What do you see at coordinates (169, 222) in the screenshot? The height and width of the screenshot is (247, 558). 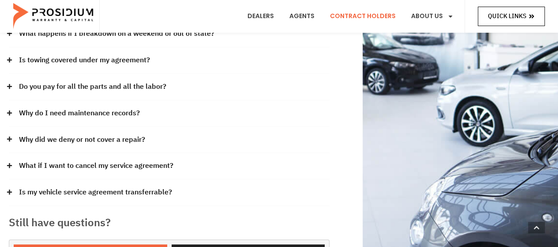 I see `h3: Still have questions?` at bounding box center [169, 222].